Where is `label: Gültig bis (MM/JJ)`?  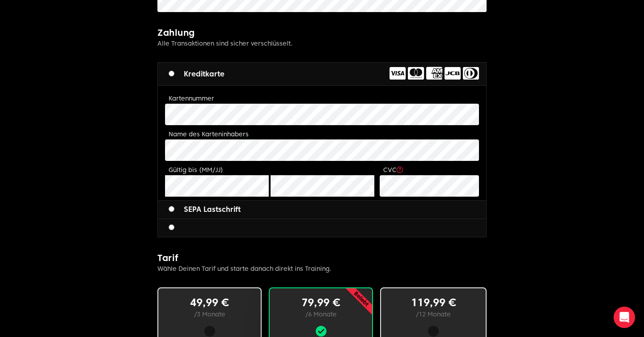
label: Gültig bis (MM/JJ) is located at coordinates (195, 170).